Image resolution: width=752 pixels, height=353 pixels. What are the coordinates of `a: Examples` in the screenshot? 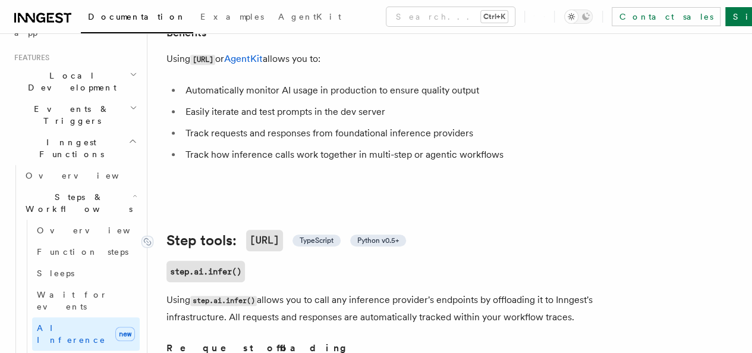 It's located at (232, 18).